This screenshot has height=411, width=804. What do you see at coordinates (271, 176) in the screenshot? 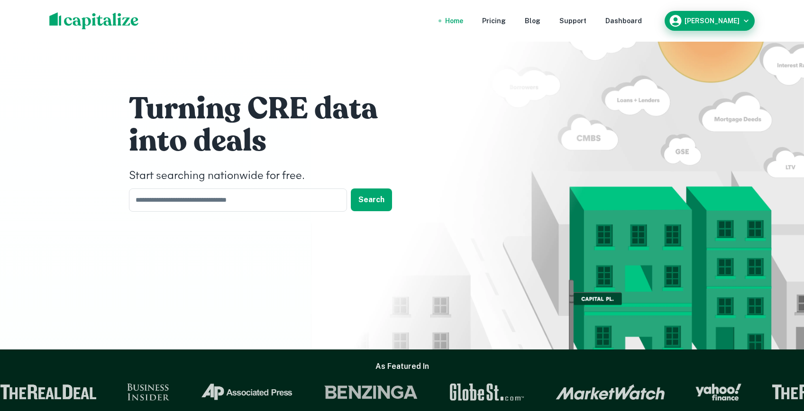
I see `h4: Start searching nationwide for free.` at bounding box center [271, 176].